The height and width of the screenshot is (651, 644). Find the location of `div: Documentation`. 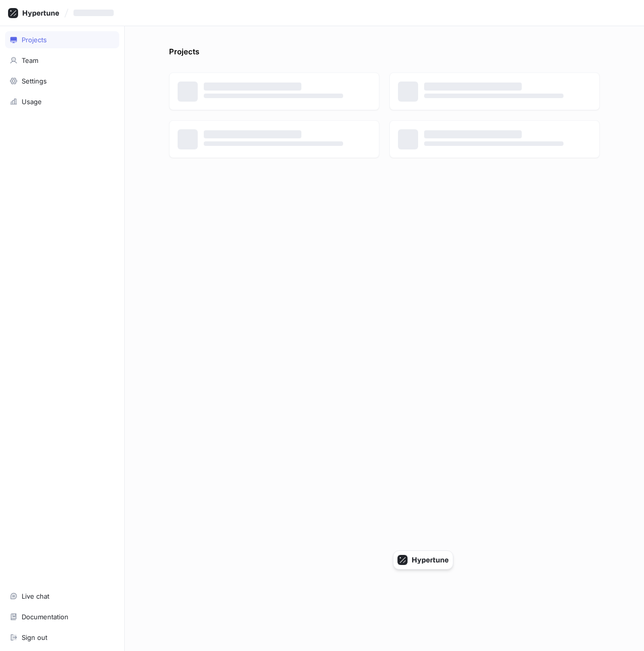

div: Documentation is located at coordinates (45, 617).